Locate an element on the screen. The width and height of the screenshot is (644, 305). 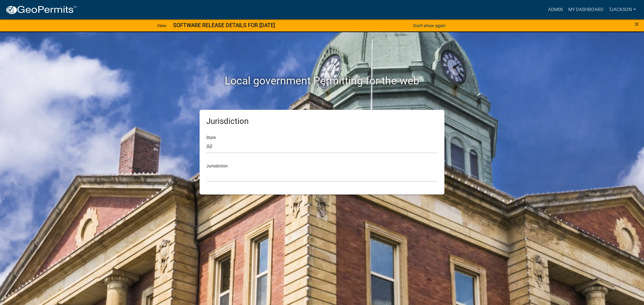
button: Close is located at coordinates (637, 24).